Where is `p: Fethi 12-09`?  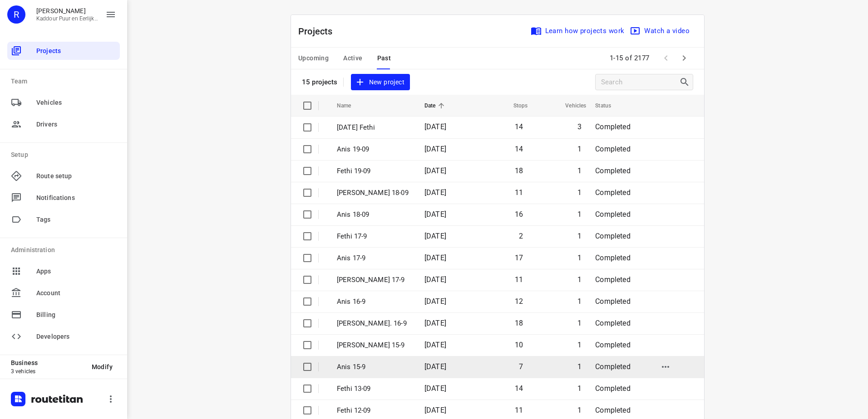 p: Fethi 12-09 is located at coordinates (374, 410).